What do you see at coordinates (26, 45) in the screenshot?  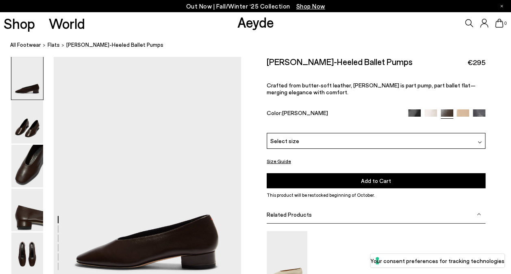 I see `a: All Footwear` at bounding box center [26, 45].